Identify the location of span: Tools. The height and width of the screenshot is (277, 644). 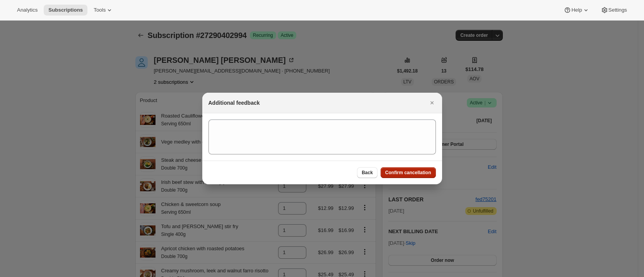
(99, 10).